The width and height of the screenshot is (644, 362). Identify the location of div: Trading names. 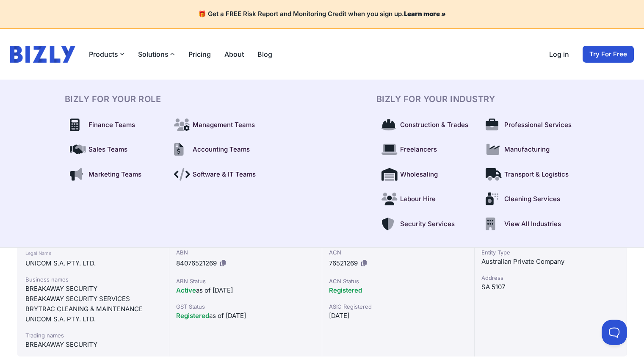
(93, 336).